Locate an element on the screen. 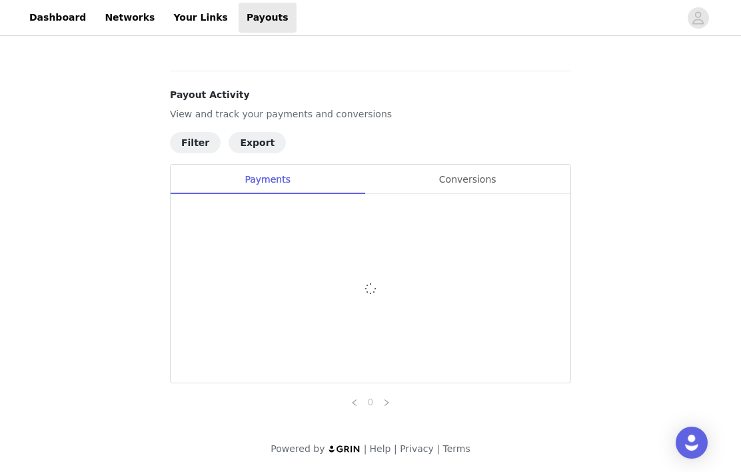  div: Conversions is located at coordinates (467, 179).